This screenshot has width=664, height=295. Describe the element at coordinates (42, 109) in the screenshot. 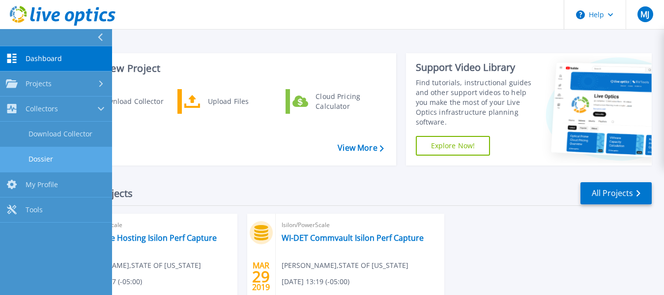

I see `span: Collectors` at that location.